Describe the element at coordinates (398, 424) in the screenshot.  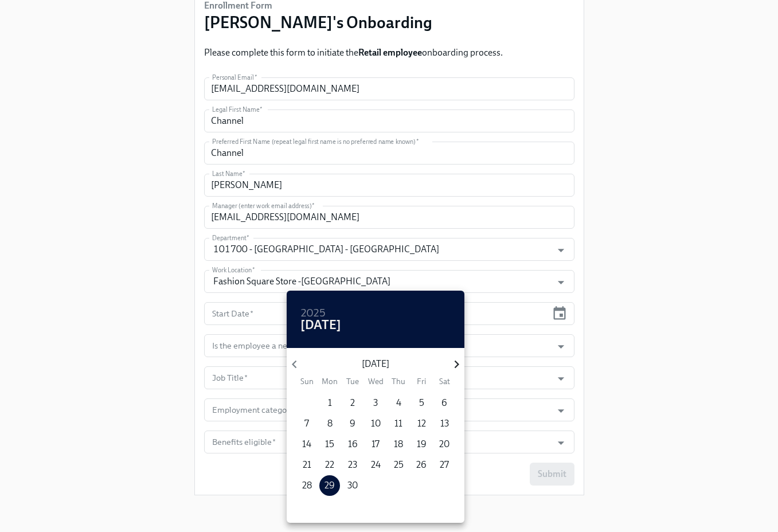
I see `p: 11` at that location.